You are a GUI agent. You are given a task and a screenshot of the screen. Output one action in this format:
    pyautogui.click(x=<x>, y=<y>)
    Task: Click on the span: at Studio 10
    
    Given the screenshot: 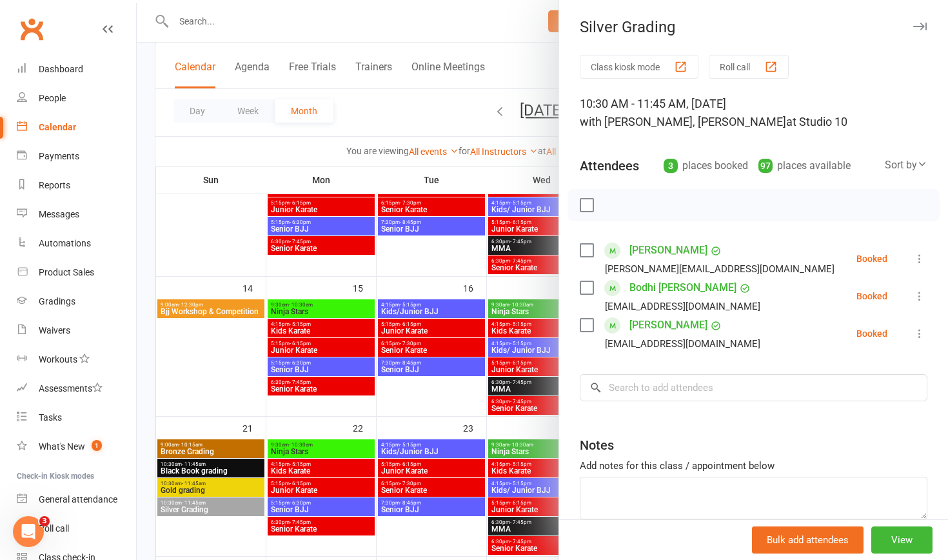 What is the action you would take?
    pyautogui.click(x=817, y=121)
    